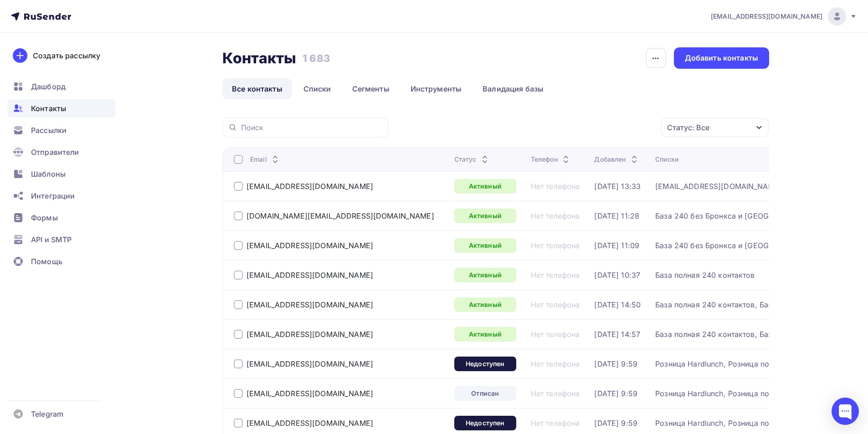 The height and width of the screenshot is (434, 868). What do you see at coordinates (55, 152) in the screenshot?
I see `span: Отправители` at bounding box center [55, 152].